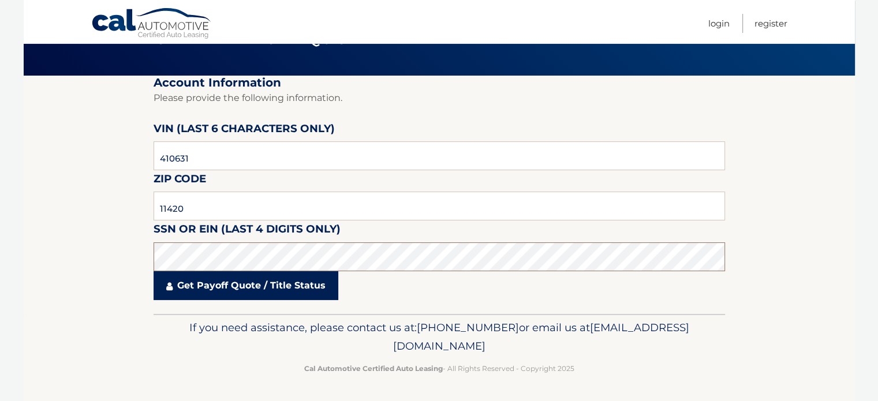 The image size is (878, 401). I want to click on a: Register, so click(770, 23).